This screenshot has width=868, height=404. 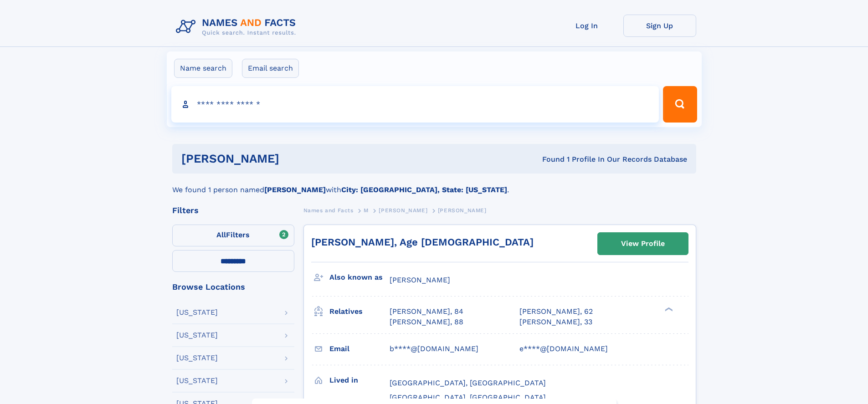 What do you see at coordinates (221, 235) in the screenshot?
I see `span: All` at bounding box center [221, 235].